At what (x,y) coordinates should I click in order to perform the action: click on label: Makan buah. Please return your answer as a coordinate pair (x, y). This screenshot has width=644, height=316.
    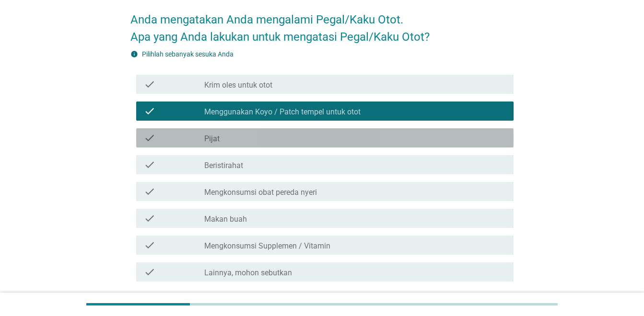
    Looking at the image, I should click on (225, 219).